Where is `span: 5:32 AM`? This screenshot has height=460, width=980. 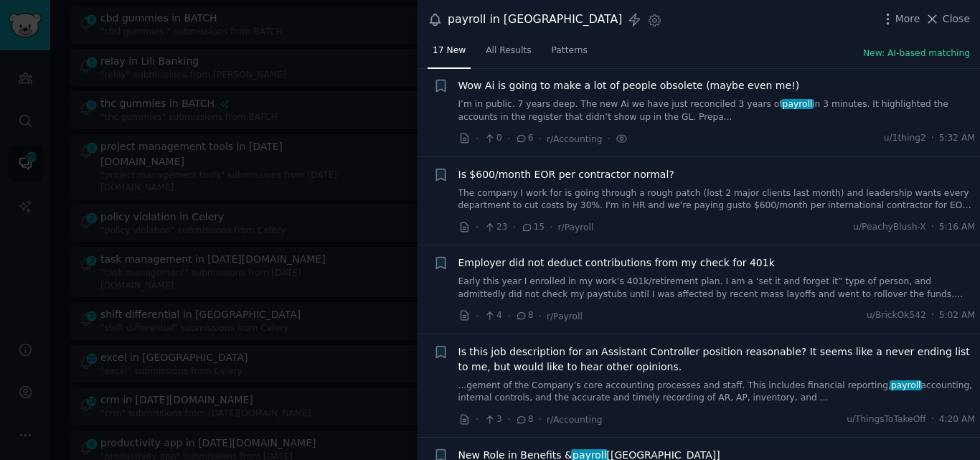 span: 5:32 AM is located at coordinates (957, 138).